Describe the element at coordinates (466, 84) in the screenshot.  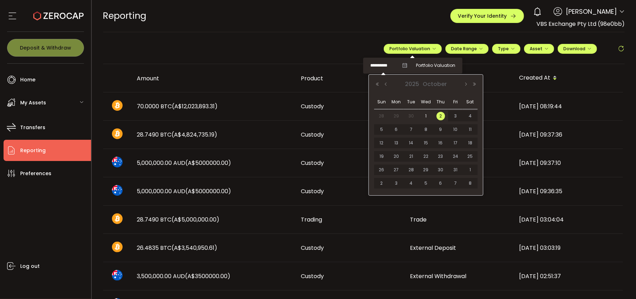
I see `button: Next Month` at that location.